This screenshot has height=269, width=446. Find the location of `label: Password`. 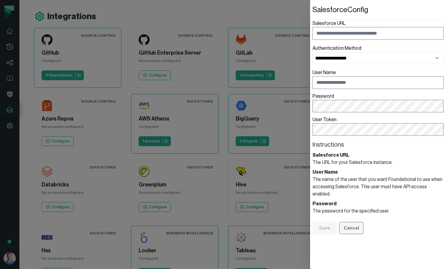

label: Password is located at coordinates (378, 102).